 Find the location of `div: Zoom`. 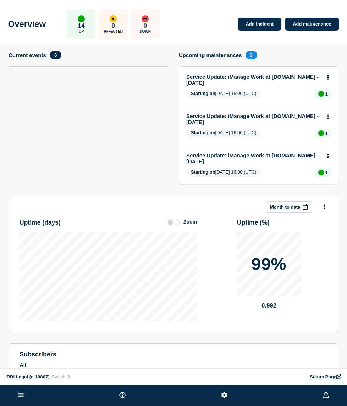

div: Zoom is located at coordinates (190, 222).